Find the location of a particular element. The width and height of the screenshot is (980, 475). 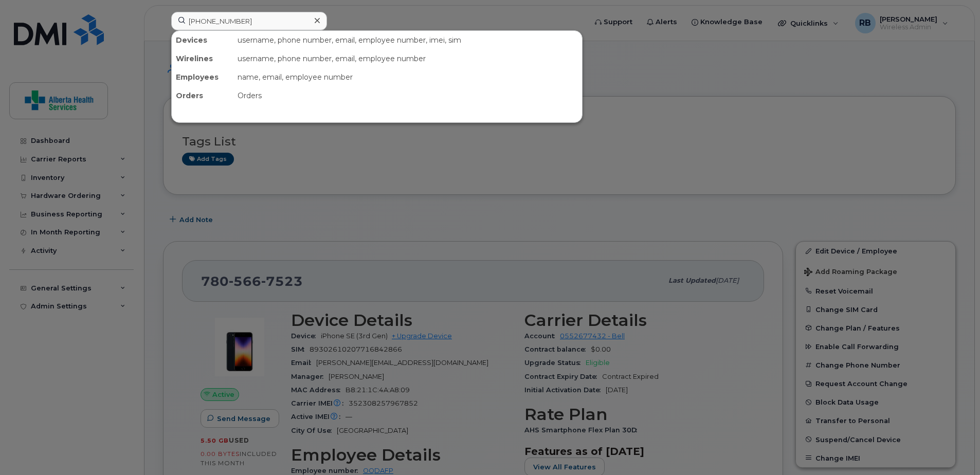

div: Devices is located at coordinates (202, 40).